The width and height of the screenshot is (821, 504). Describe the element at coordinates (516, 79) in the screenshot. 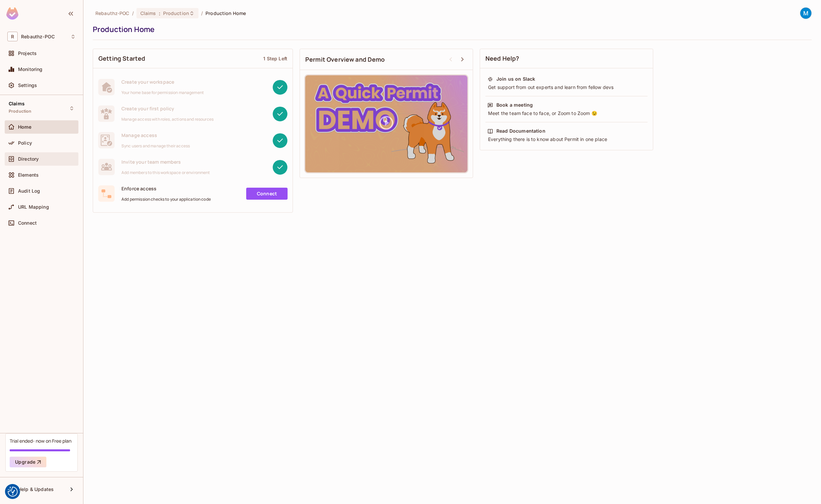

I see `div: Join us on Slack` at that location.